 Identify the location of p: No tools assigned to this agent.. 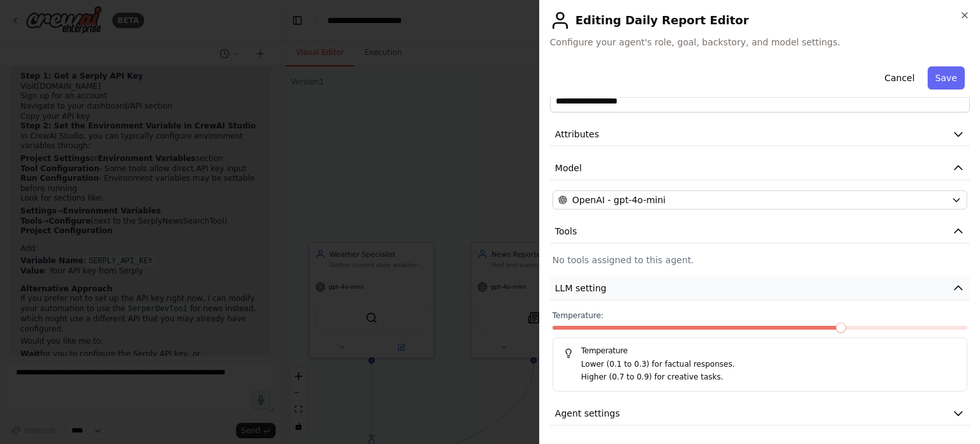
(760, 260).